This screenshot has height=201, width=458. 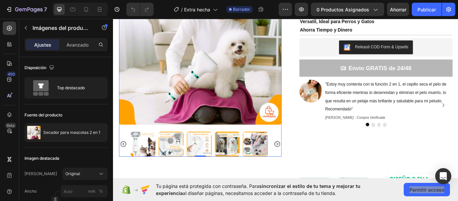 What do you see at coordinates (263, 107) in the screenshot?
I see `span: Recomendado"` at bounding box center [263, 107].